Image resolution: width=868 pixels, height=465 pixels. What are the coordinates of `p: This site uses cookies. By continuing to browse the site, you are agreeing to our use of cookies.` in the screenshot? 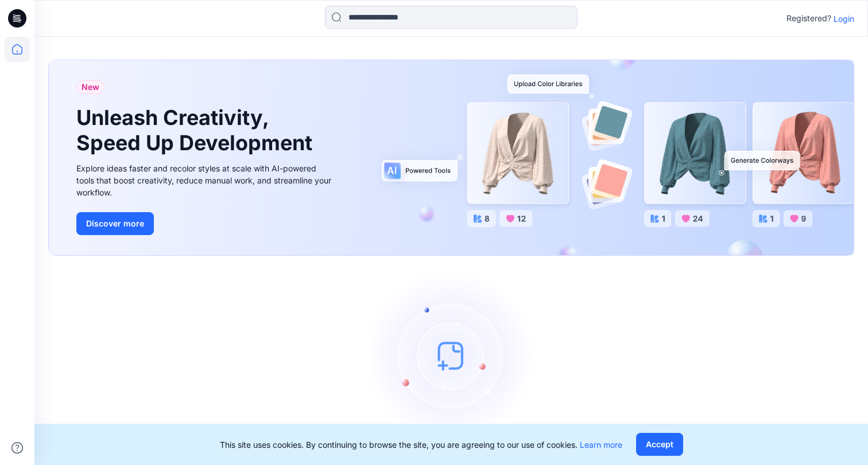 It's located at (421, 444).